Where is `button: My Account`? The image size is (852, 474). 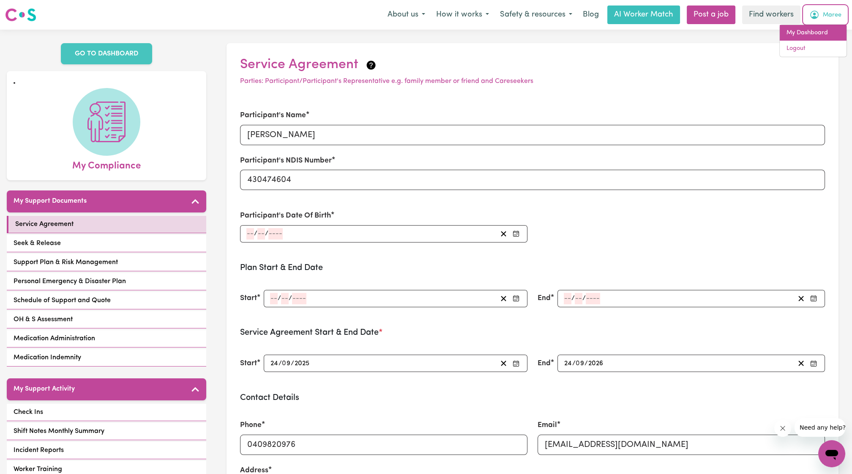 button: My Account is located at coordinates (826, 15).